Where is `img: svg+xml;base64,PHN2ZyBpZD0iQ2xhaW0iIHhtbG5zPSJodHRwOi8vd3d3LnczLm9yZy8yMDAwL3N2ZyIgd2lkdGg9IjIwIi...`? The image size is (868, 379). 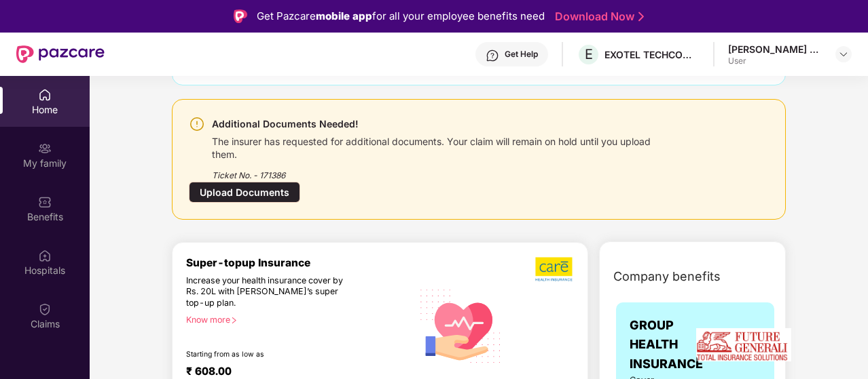 img: svg+xml;base64,PHN2ZyBpZD0iQ2xhaW0iIHhtbG5zPSJodHRwOi8vd3d3LnczLm9yZy8yMDAwL3N2ZyIgd2lkdGg9IjIwIi... is located at coordinates (45, 309).